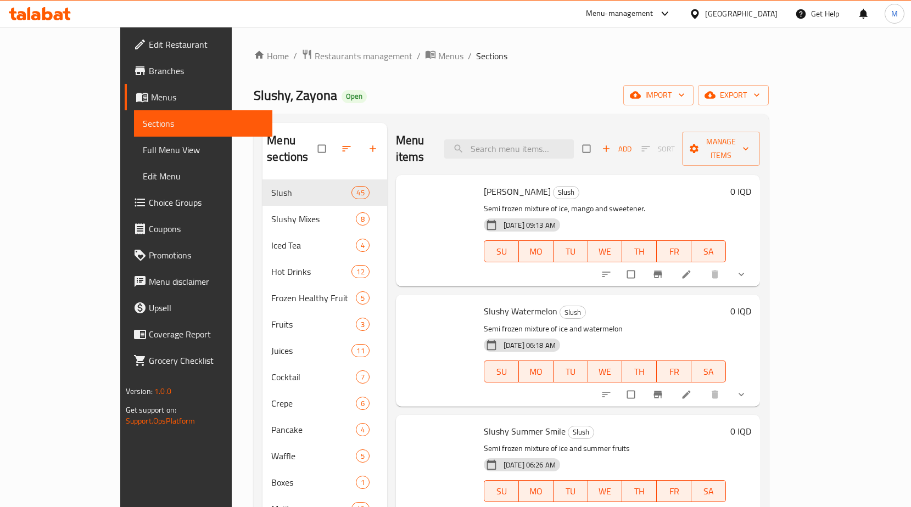 The height and width of the screenshot is (507, 911). Describe the element at coordinates (203, 124) in the screenshot. I see `span: Sections` at that location.